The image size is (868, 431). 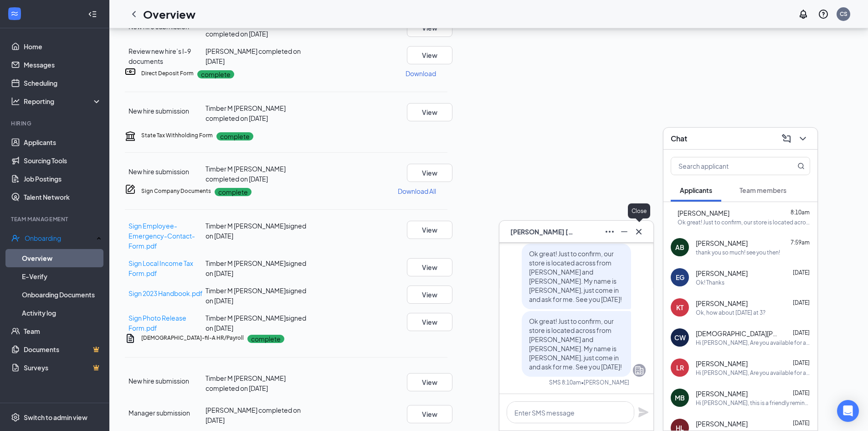 What do you see at coordinates (847, 410) in the screenshot?
I see `div: Open Intercom Messenger` at bounding box center [847, 410].